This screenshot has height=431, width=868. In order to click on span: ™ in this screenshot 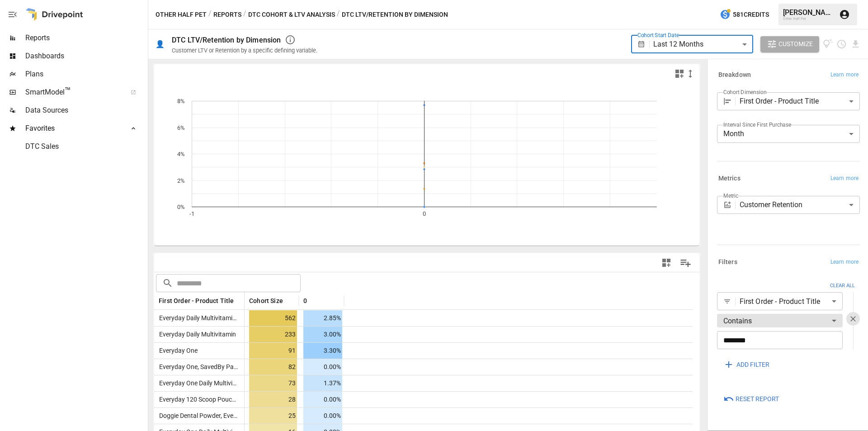, I will do `click(67, 91)`.